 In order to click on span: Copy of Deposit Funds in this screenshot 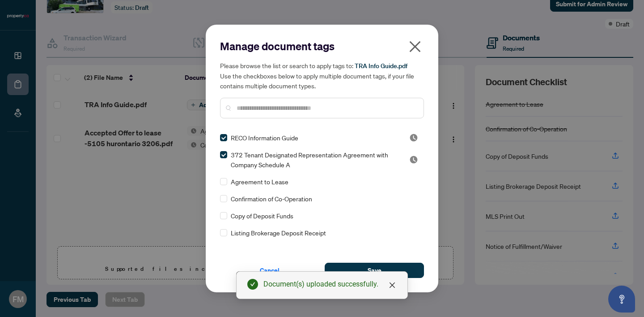, I will do `click(262, 216)`.